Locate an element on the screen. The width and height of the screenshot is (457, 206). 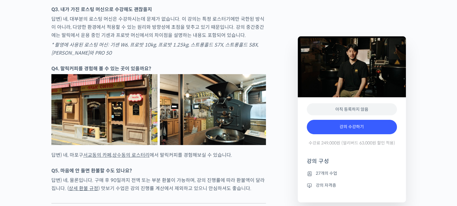
p: 답변) 네, 물론입니다. 구매 후 90일까지 전액 또는 부분 환불이 가능하며, 강의 진행률에 따라 환불액이 달라집니다. ( ) 맛보기 수업은 강의 진행률 계산에서 제외하고 있... is located at coordinates (159, 184).